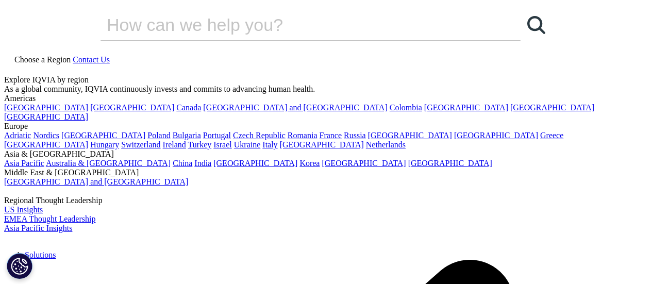  What do you see at coordinates (331, 135) in the screenshot?
I see `a: France` at bounding box center [331, 135].